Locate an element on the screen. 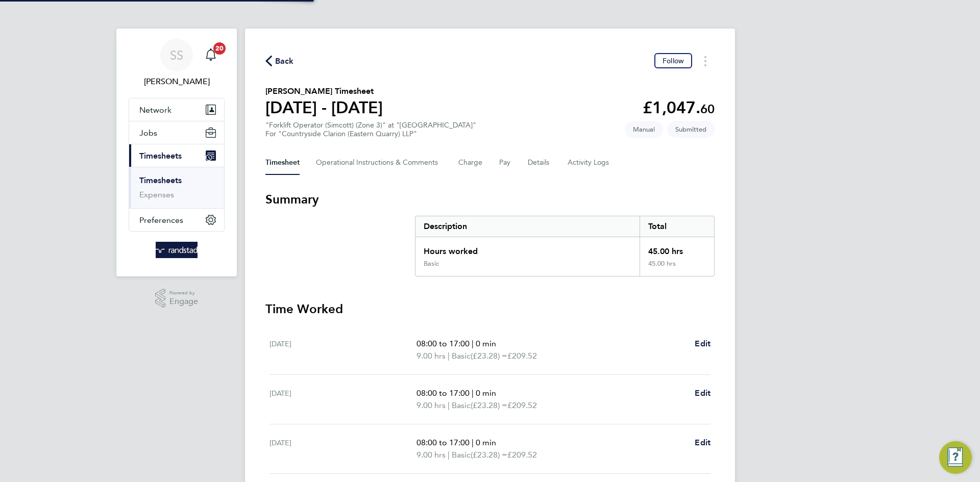  button: Jobs is located at coordinates (177, 133).